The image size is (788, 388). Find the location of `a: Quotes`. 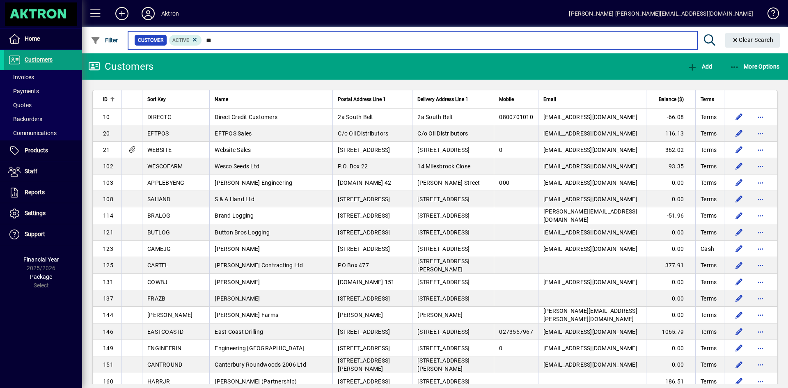

a: Quotes is located at coordinates (43, 105).